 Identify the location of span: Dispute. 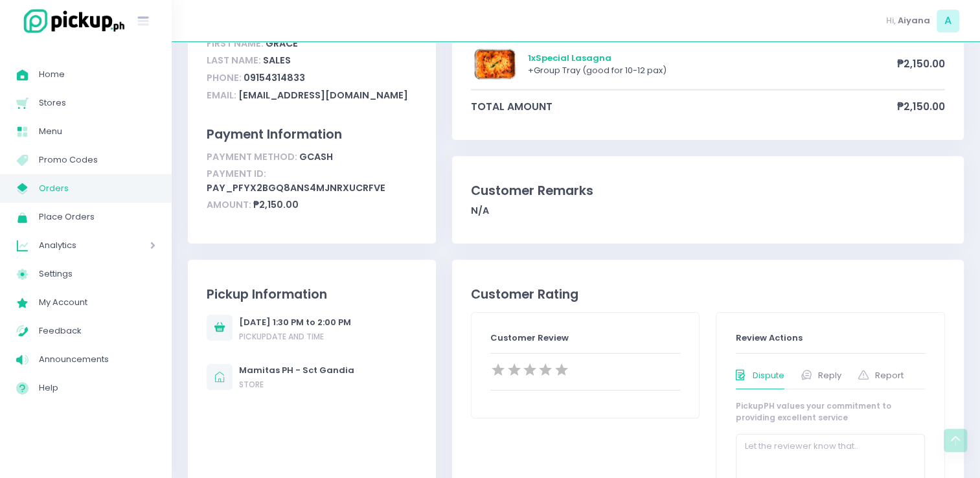
(768, 376).